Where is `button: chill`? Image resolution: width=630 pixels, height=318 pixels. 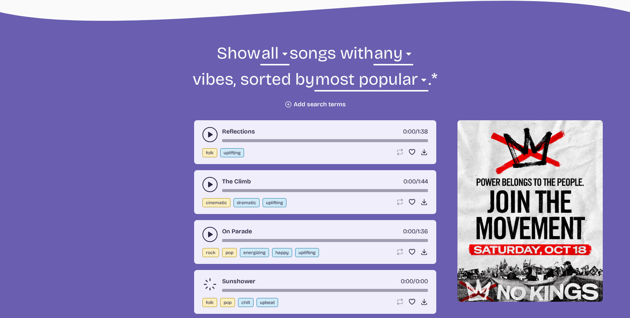
button: chill is located at coordinates (245, 303).